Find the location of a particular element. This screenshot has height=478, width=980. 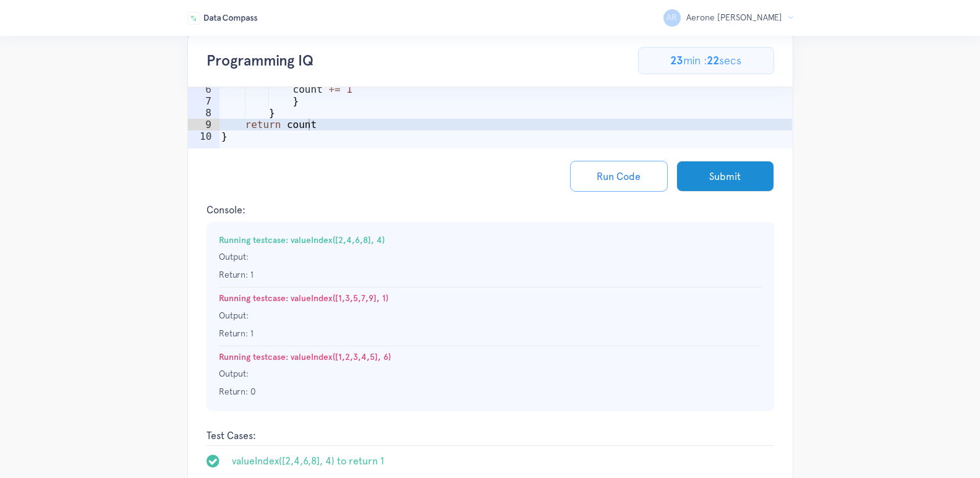

div: 9 is located at coordinates (204, 124).